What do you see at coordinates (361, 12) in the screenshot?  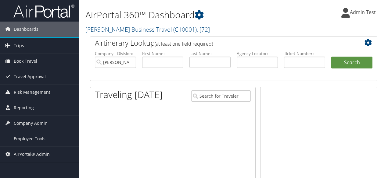 I see `a: Admin Test` at bounding box center [361, 12].